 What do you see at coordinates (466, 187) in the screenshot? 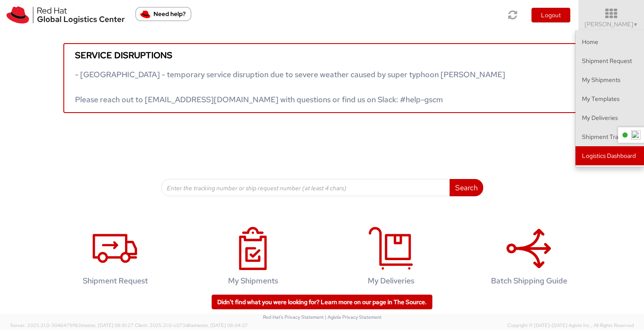
I see `button: Search` at bounding box center [466, 187].